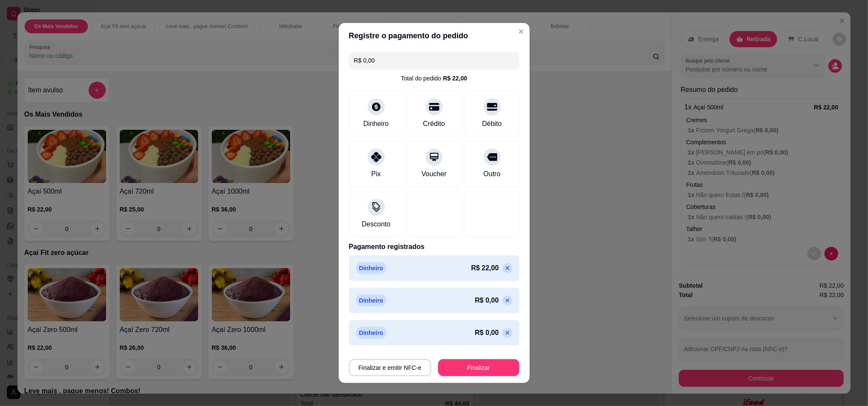  What do you see at coordinates (521, 31) in the screenshot?
I see `button: Close` at bounding box center [521, 31].